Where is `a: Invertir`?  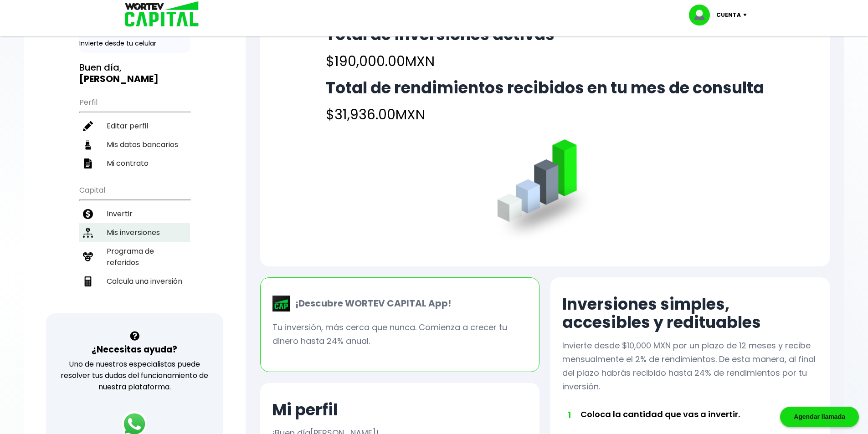 a: Invertir is located at coordinates (135, 213).